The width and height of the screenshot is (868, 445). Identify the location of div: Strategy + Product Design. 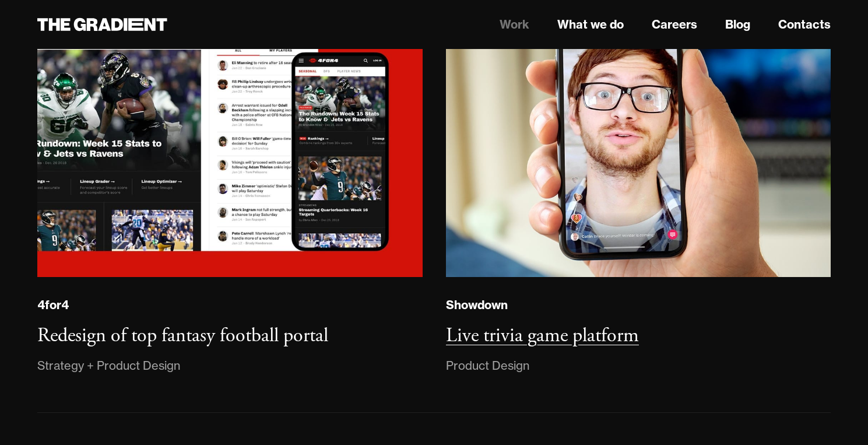
(108, 365).